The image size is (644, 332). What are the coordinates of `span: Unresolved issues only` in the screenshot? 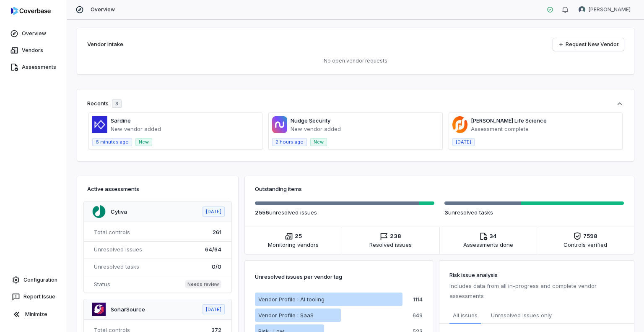 It's located at (521, 316).